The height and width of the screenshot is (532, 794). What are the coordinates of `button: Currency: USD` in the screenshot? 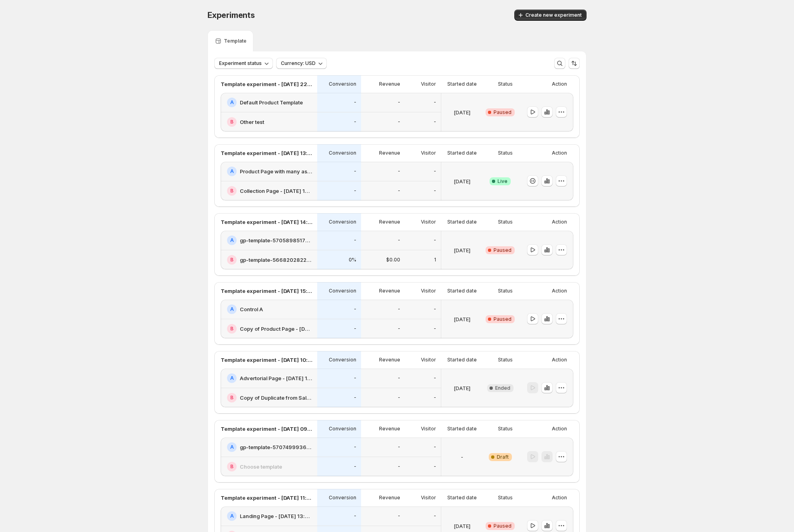 It's located at (301, 63).